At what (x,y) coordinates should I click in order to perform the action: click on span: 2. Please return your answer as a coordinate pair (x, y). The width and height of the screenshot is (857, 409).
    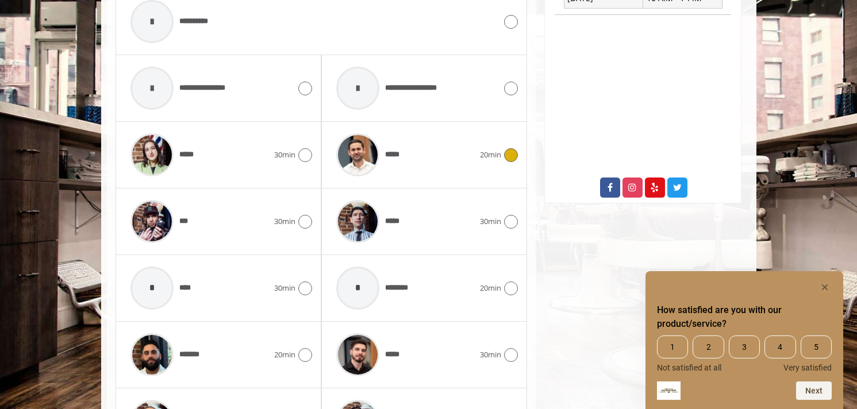
    Looking at the image, I should click on (708, 347).